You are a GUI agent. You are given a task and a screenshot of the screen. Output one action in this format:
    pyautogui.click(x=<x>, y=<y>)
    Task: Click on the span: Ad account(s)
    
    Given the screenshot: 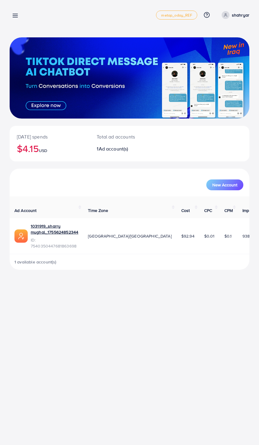 What is the action you would take?
    pyautogui.click(x=113, y=149)
    